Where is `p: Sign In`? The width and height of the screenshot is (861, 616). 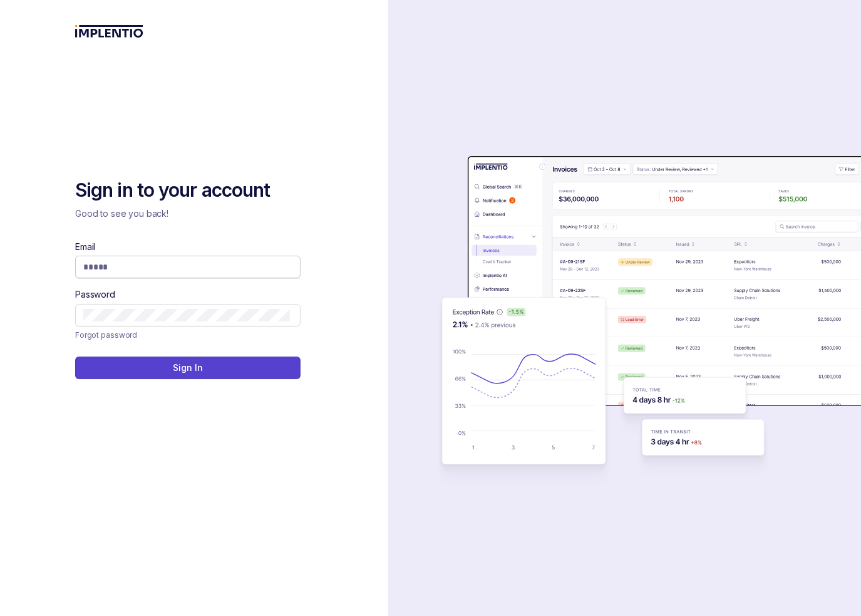
p: Sign In is located at coordinates (187, 368).